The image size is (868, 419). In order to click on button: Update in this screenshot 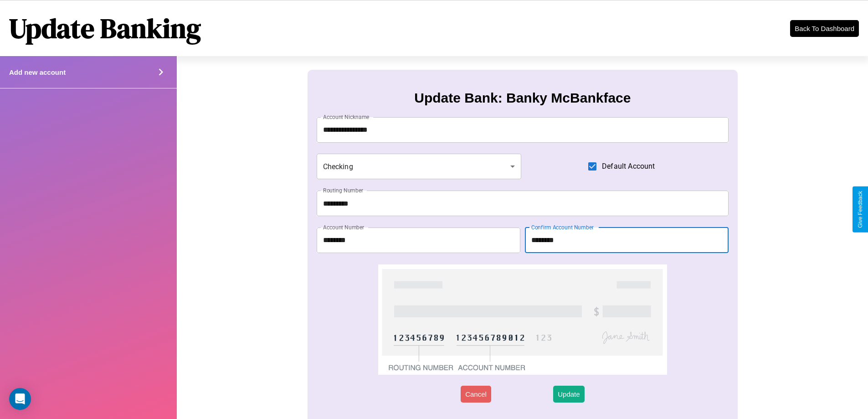, I will do `click(568, 394)`.